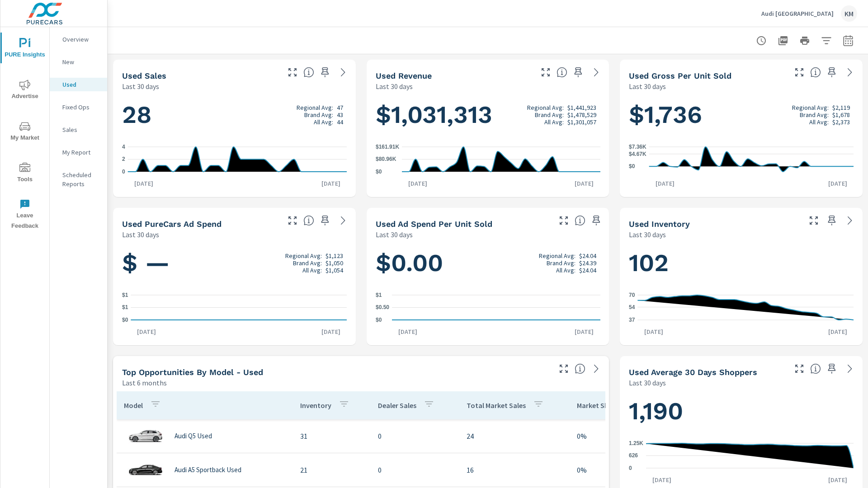 Image resolution: width=868 pixels, height=488 pixels. Describe the element at coordinates (123, 147) in the screenshot. I see `text: 4` at that location.